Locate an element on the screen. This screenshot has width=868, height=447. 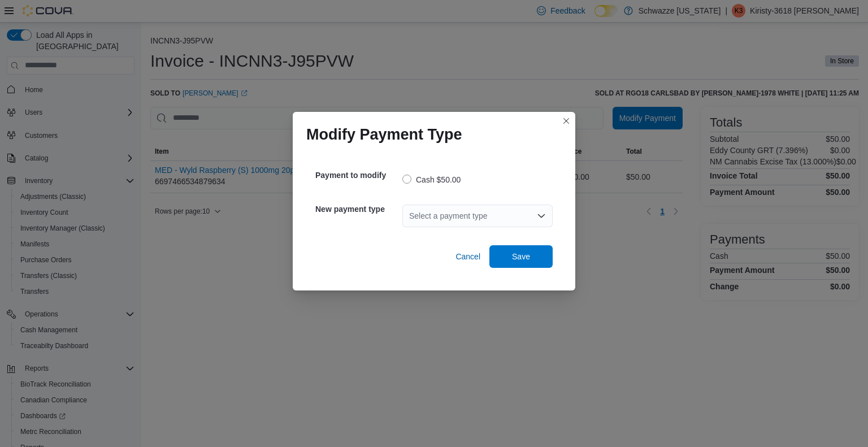
h1: Modify Payment Type is located at coordinates (384, 134).